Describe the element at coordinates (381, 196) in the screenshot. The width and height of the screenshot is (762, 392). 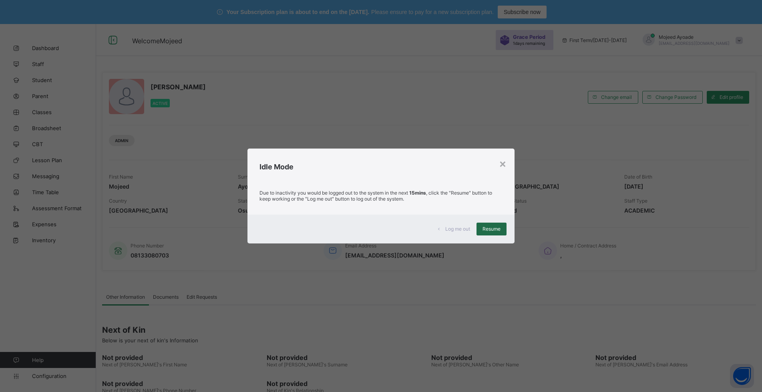
I see `p: Due to inactivity you would be logged out to the system in the next , click the "Resume" button t...` at that location.